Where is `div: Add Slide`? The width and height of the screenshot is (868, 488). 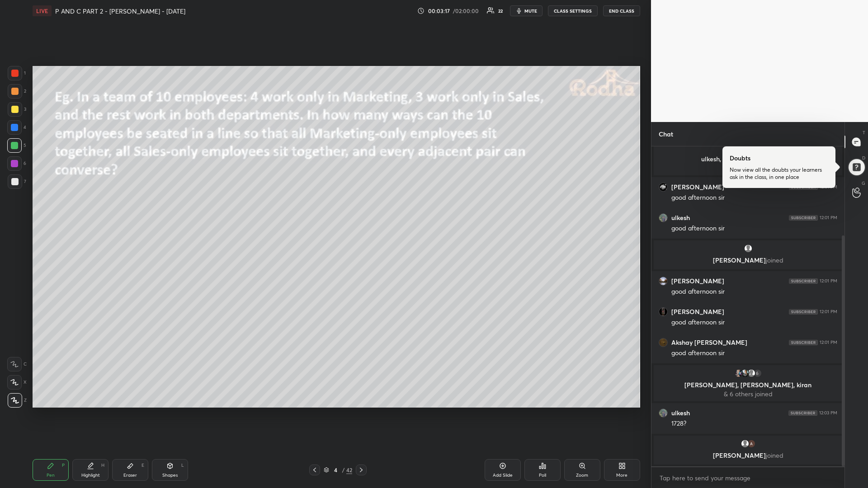
div: Add Slide is located at coordinates (503, 476).